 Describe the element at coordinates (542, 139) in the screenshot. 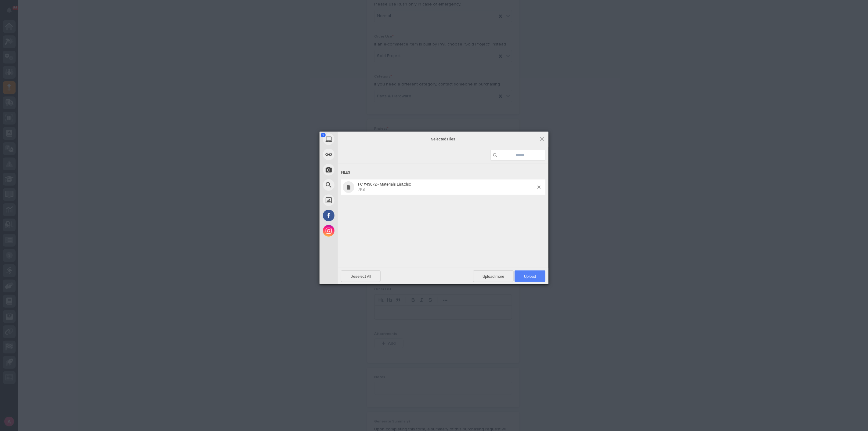

I see `span: Click here or hit ESC to close picker` at that location.